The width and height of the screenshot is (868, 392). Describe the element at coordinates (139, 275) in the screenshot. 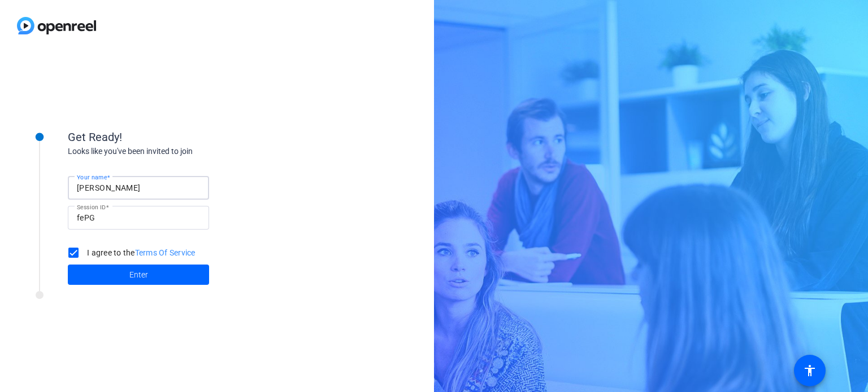

I see `button: Enter` at that location.